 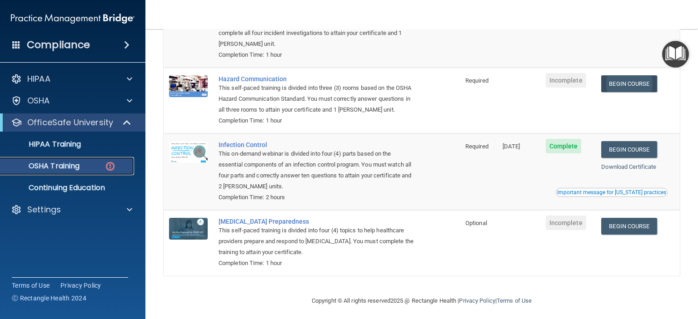 What do you see at coordinates (316, 99) in the screenshot?
I see `div: This self-paced training is divided into three (3) rooms based on the OSHA Hazard Communication S...` at bounding box center [316, 99].